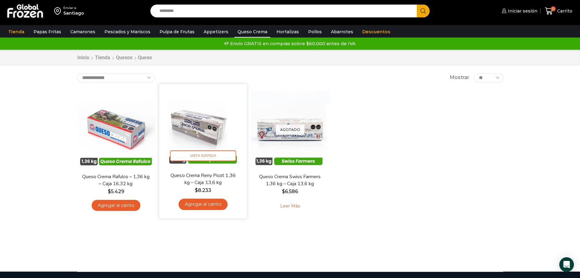 This screenshot has height=278, width=580. I want to click on div: Enviar a, so click(74, 8).